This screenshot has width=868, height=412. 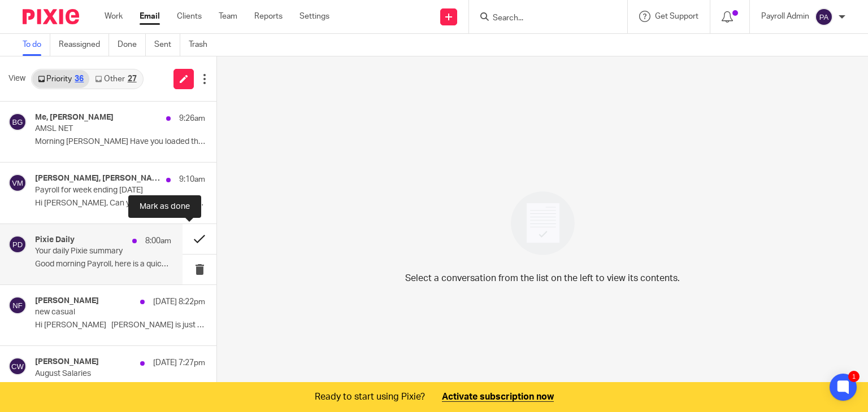 I want to click on div: 36, so click(x=79, y=79).